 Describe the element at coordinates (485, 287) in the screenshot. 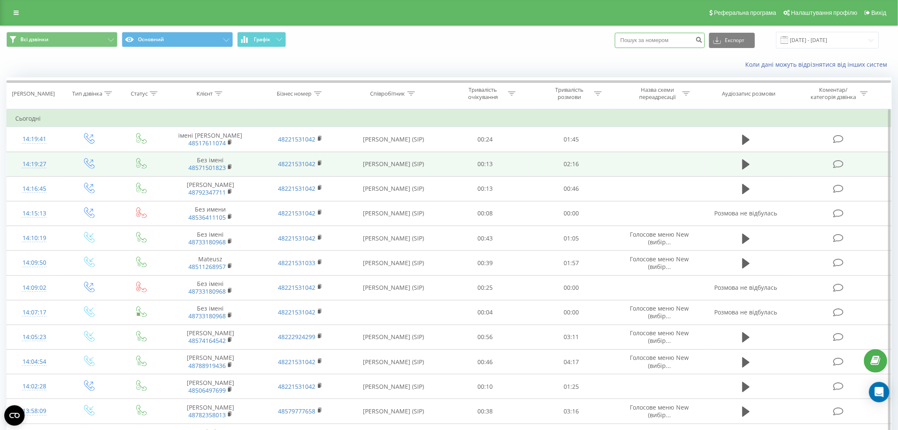

I see `td: 00:25` at that location.